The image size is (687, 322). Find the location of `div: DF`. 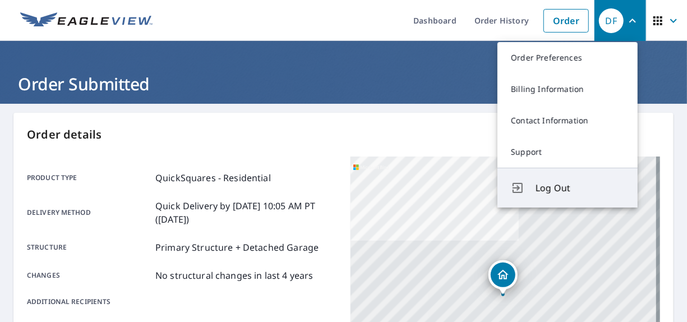

div: DF is located at coordinates (611, 21).